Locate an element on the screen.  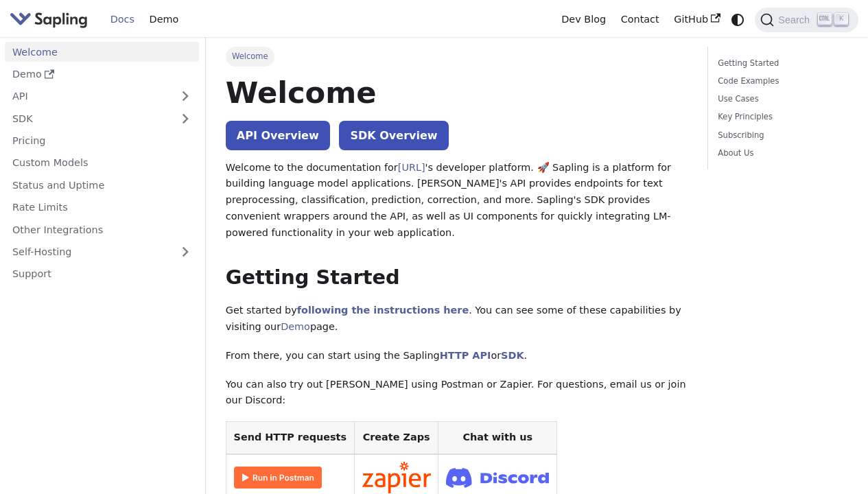
a: HTTP API is located at coordinates (465, 355).